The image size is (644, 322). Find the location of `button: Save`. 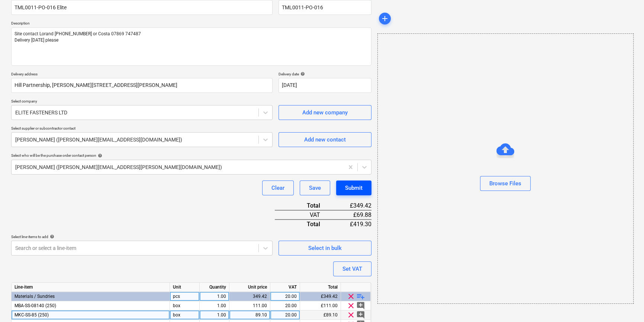

button: Save is located at coordinates (315, 188).